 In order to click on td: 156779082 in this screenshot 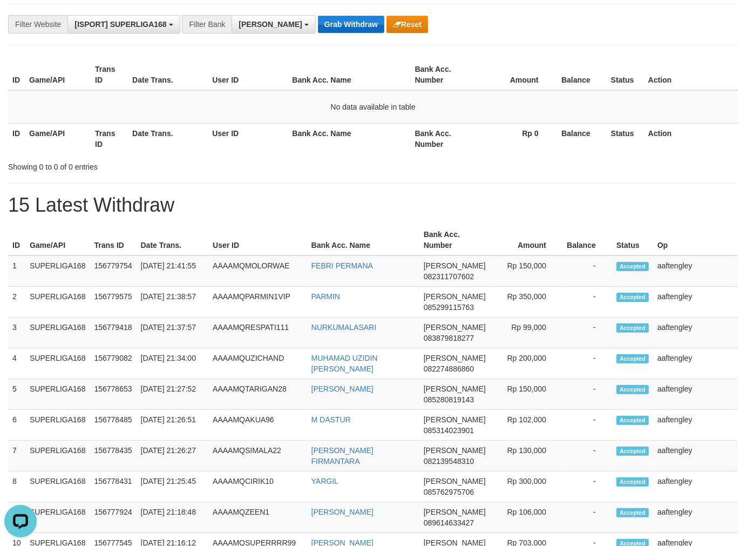, I will do `click(113, 363)`.